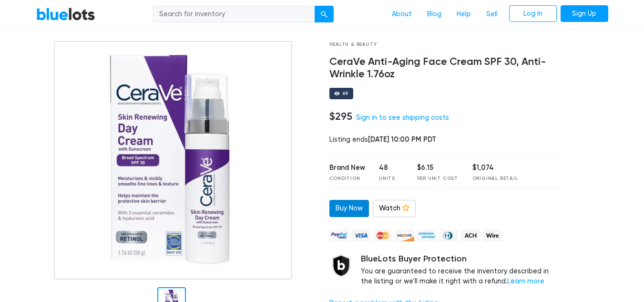  What do you see at coordinates (463, 14) in the screenshot?
I see `a: Help` at bounding box center [463, 14].